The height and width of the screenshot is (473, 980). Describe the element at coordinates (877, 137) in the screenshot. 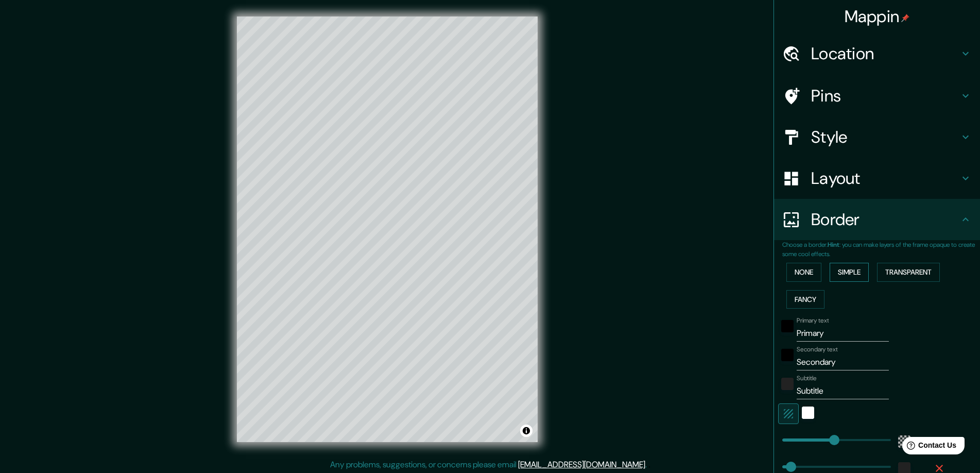

I see `div: Style` at that location.